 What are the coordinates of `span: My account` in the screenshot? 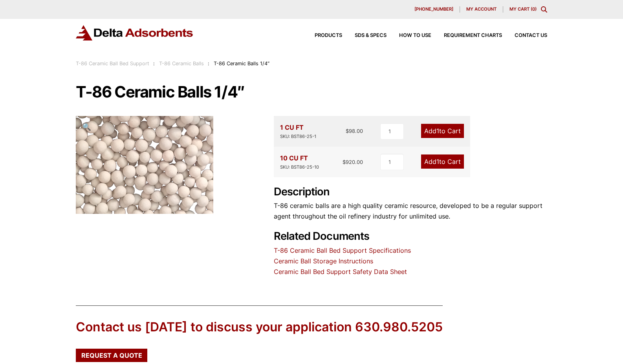 It's located at (481, 9).